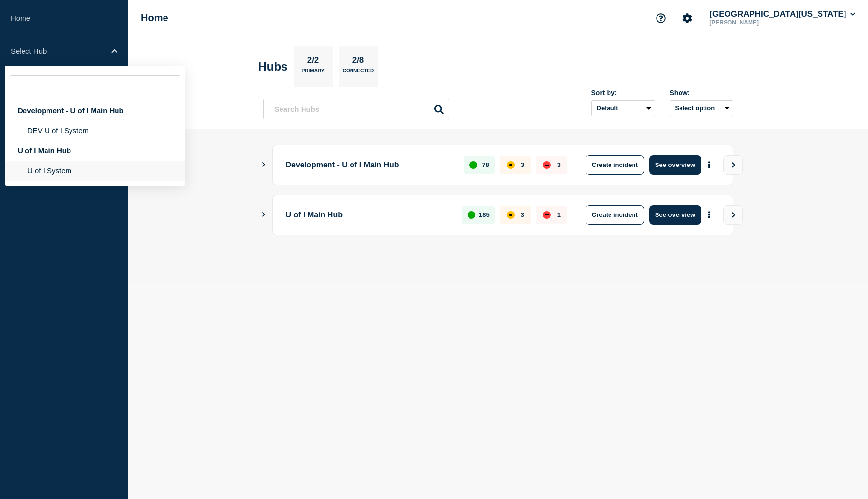 The width and height of the screenshot is (868, 499). Describe the element at coordinates (95, 110) in the screenshot. I see `div: Development - U of I Main Hub` at that location.